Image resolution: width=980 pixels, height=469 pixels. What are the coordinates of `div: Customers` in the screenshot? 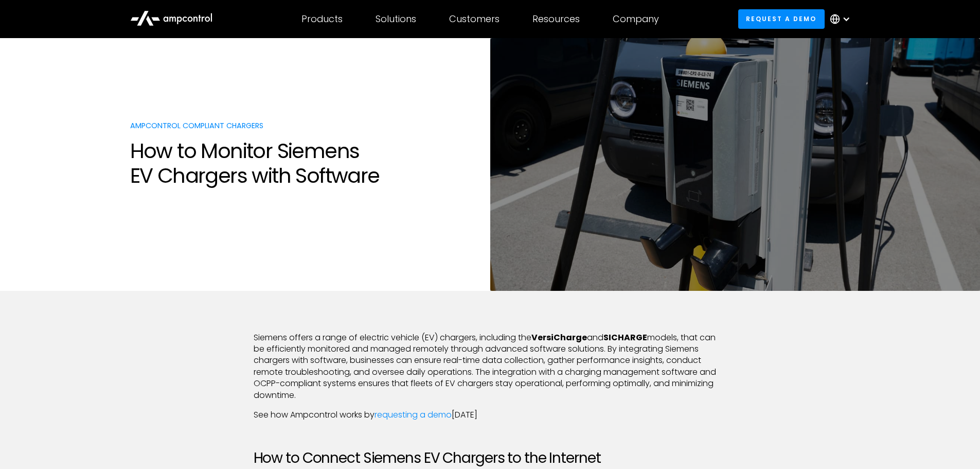 It's located at (474, 19).